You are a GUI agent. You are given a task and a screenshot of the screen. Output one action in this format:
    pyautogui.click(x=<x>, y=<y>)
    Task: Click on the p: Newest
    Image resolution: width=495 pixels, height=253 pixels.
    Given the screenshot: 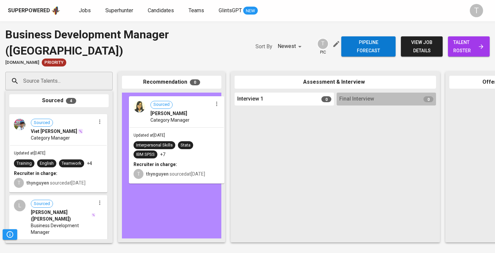 What is the action you would take?
    pyautogui.click(x=286, y=46)
    